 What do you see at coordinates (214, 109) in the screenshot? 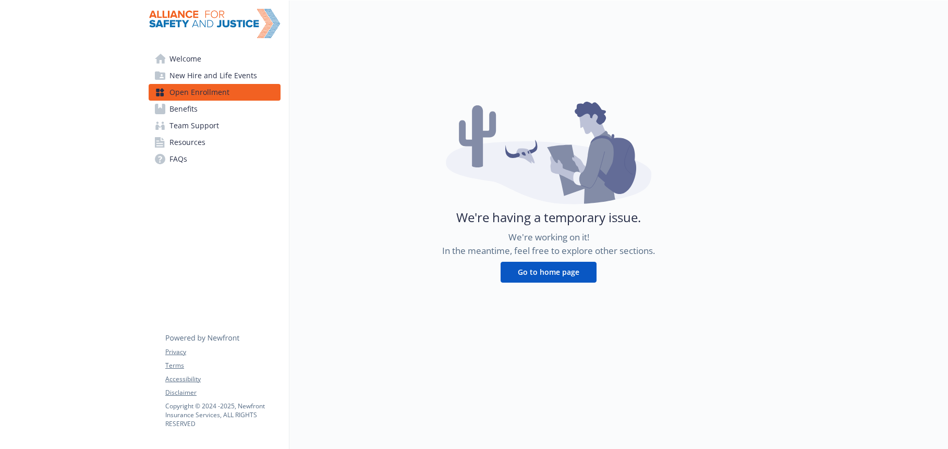
I see `a: Benefits` at bounding box center [214, 109].